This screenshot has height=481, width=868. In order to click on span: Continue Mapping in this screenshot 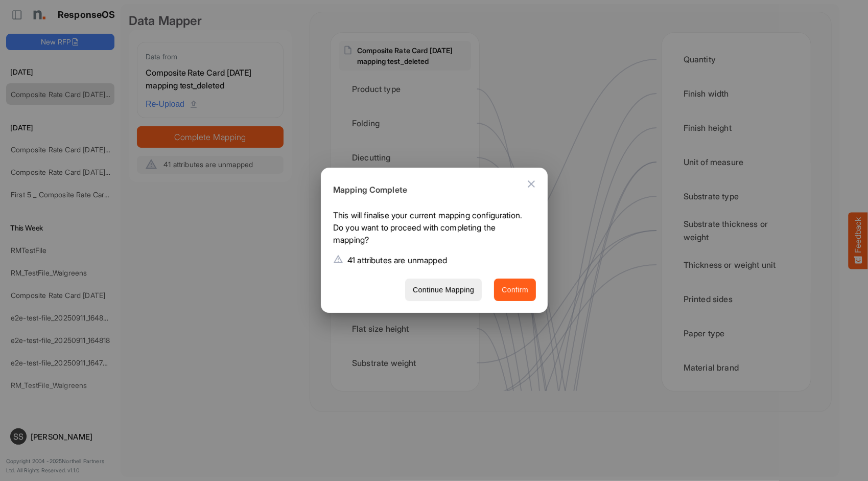, I will do `click(443, 289)`.